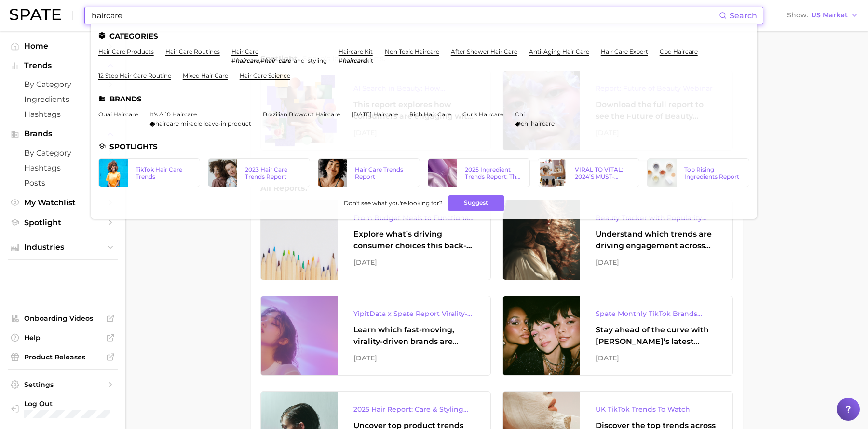 This screenshot has width=868, height=429. I want to click on a: Log out. Currently logged in with e-mail danielle@spate.nyc., so click(63, 409).